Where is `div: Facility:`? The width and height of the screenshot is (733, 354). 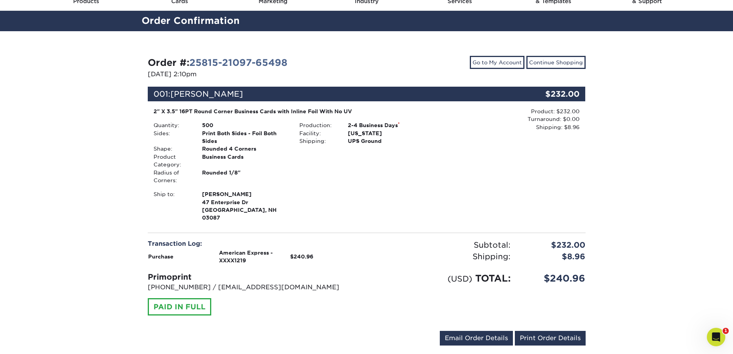
div: Facility: is located at coordinates (318, 133).